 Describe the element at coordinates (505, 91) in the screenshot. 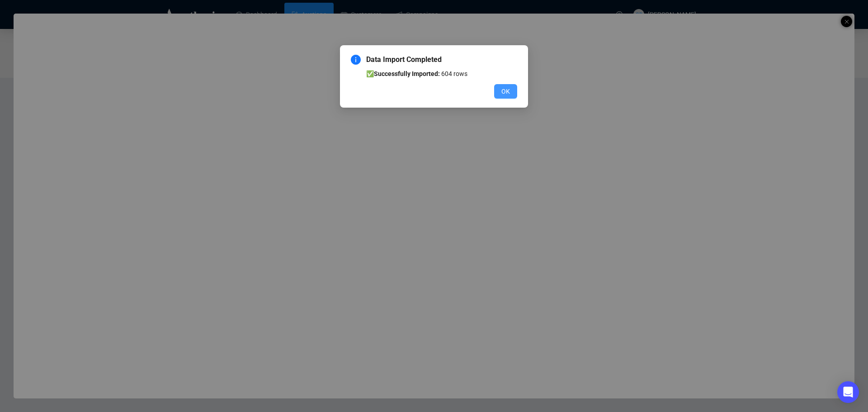

I see `span: OK` at that location.